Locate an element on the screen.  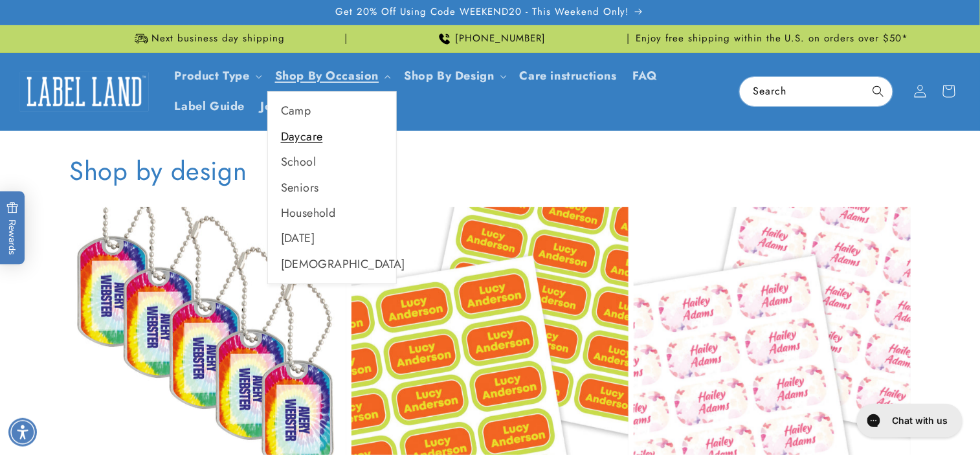
span: FAQ is located at coordinates (644, 76).